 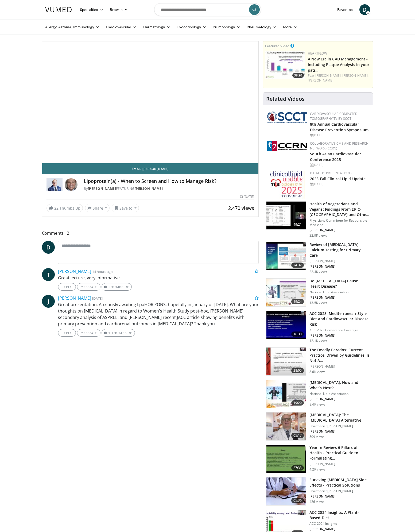 I want to click on h3: ACC 2023: Mediterranean-Style Diet and Cardiovascular Disease Risk, so click(x=340, y=319).